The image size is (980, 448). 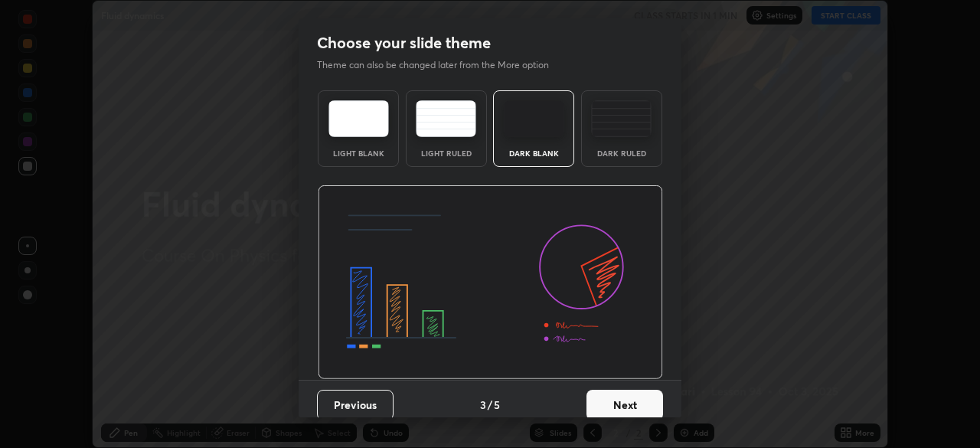 I want to click on h2: Choose your slide theme, so click(x=403, y=43).